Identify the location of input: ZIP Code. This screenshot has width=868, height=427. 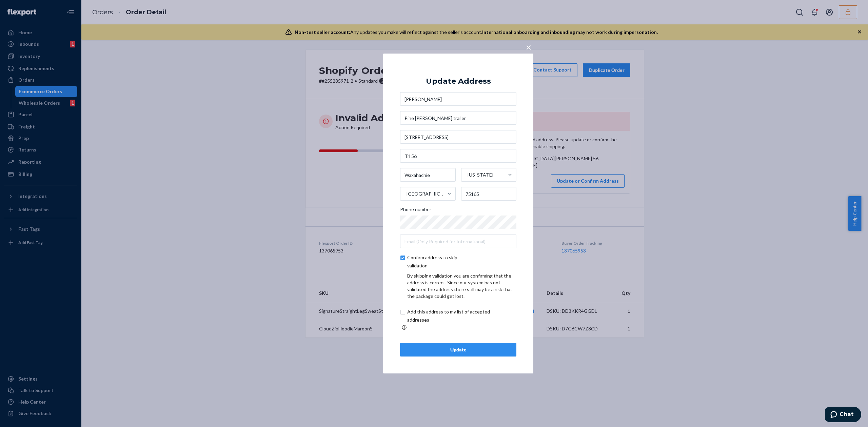
(489, 194).